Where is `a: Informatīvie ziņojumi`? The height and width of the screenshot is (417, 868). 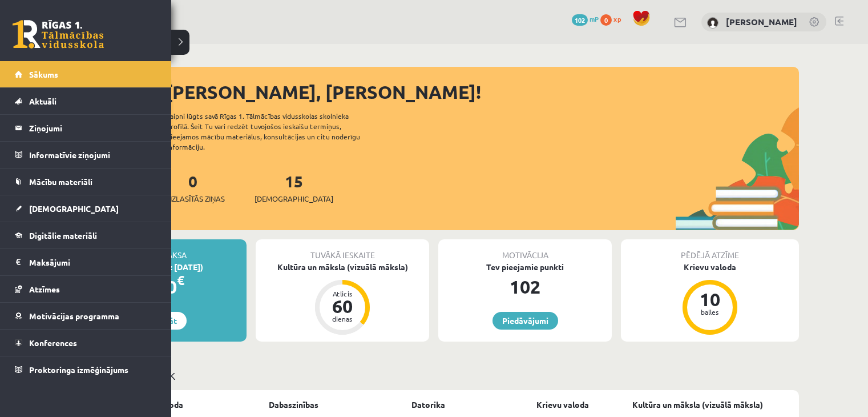
a: Informatīvie ziņojumi is located at coordinates (86, 155).